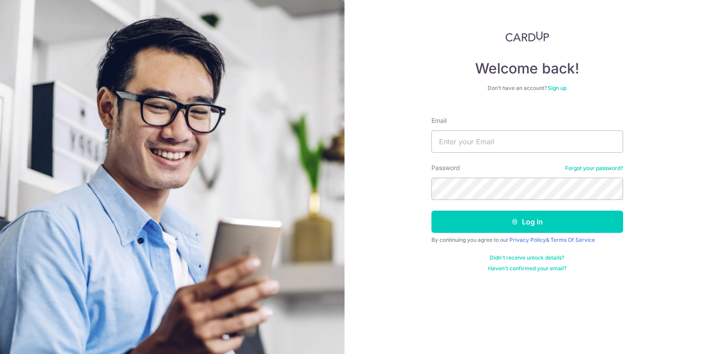 Image resolution: width=710 pixels, height=354 pixels. What do you see at coordinates (439, 121) in the screenshot?
I see `label: Email` at bounding box center [439, 121].